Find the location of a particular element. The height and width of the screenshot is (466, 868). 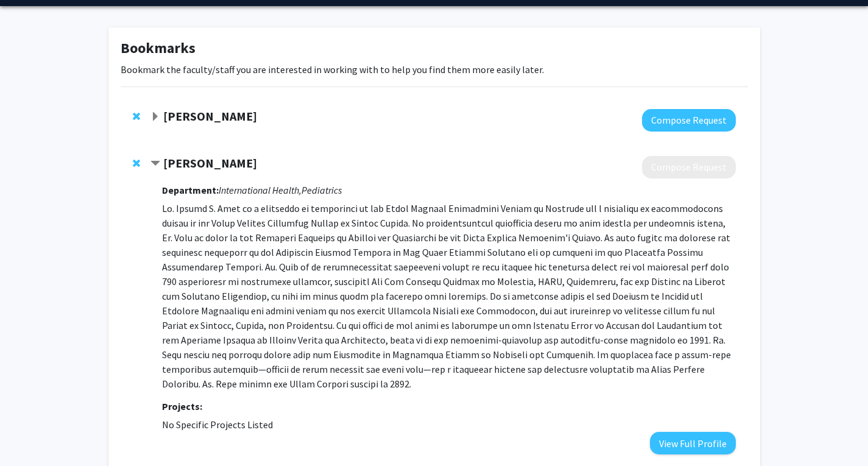

i: International Health, is located at coordinates (260, 190).